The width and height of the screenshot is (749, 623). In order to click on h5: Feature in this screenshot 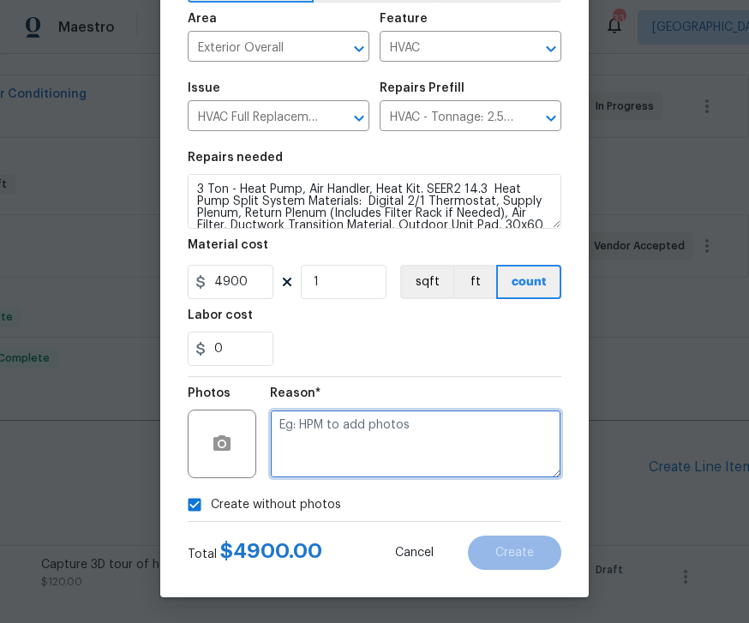, I will do `click(404, 19)`.